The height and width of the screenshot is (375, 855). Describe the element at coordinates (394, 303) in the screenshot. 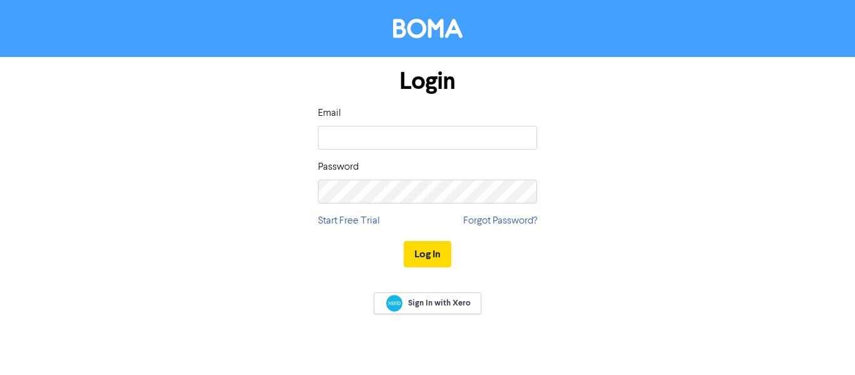

I see `img: Xero logo` at that location.